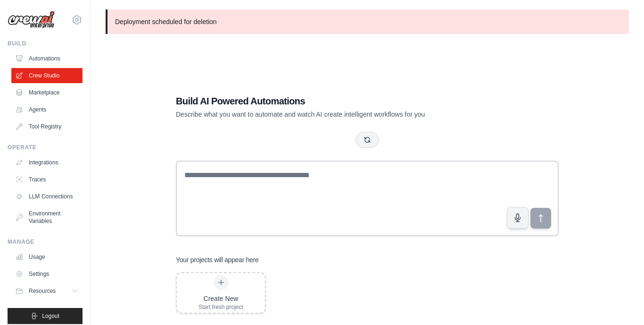  What do you see at coordinates (334, 115) in the screenshot?
I see `p: Describe what you want to automate and watch AI create intelligent workflows for you` at bounding box center [334, 115].